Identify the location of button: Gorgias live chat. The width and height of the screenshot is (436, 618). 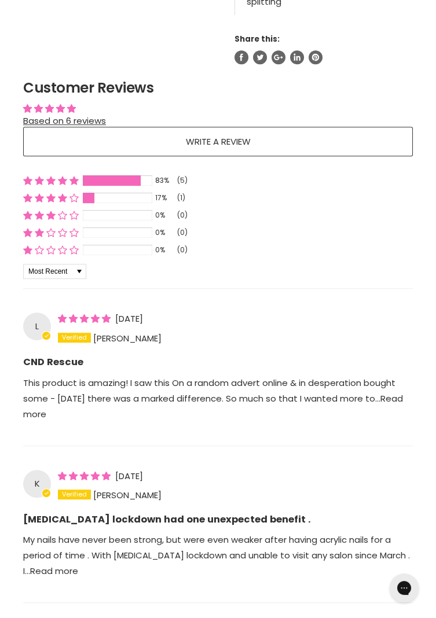
(20, 19).